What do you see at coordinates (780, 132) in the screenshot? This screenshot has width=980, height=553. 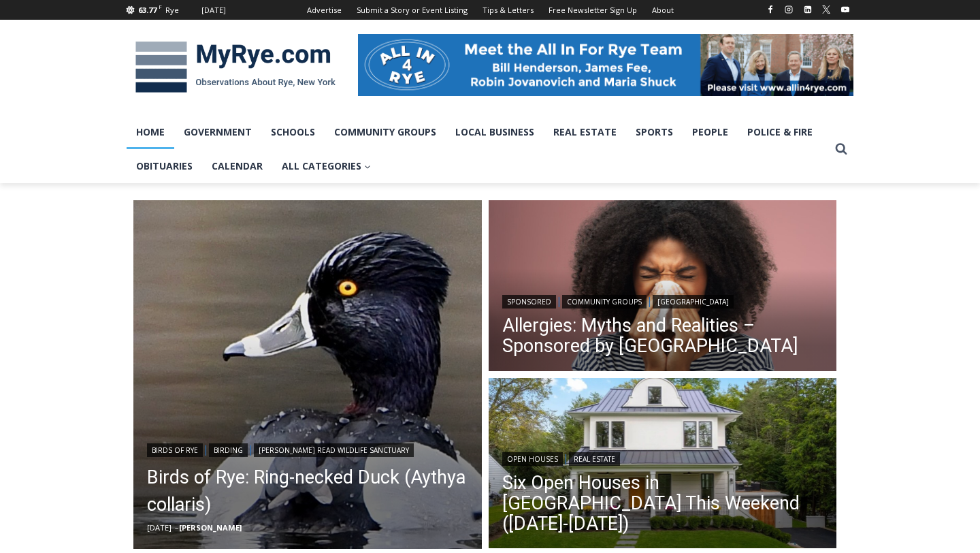 I see `a: Police & Fire` at bounding box center [780, 132].